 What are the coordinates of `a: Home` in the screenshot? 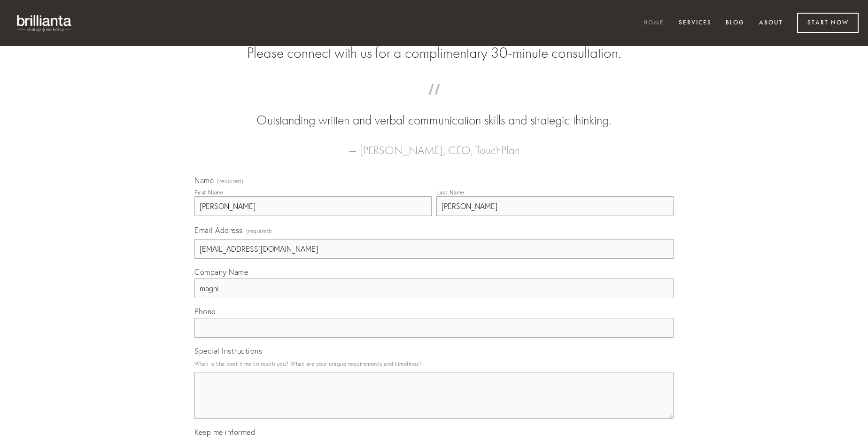 It's located at (654, 23).